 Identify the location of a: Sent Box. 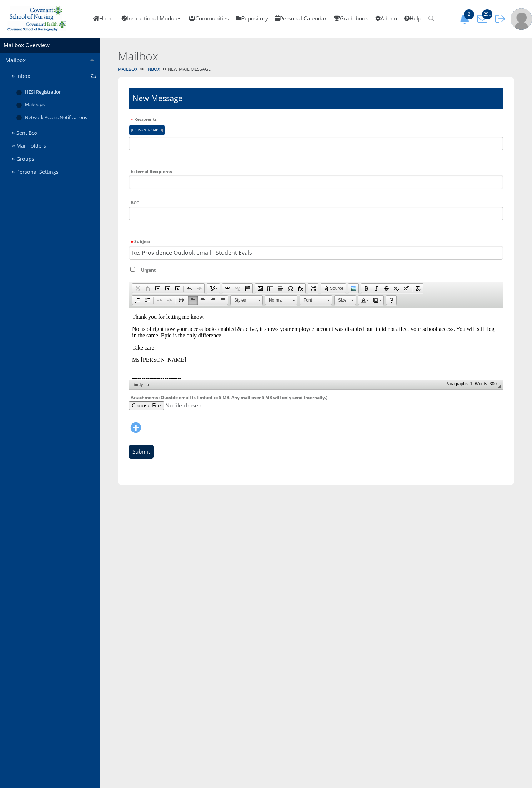
(55, 133).